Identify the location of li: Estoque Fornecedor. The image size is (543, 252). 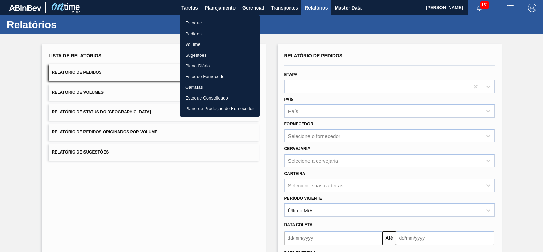
(220, 77).